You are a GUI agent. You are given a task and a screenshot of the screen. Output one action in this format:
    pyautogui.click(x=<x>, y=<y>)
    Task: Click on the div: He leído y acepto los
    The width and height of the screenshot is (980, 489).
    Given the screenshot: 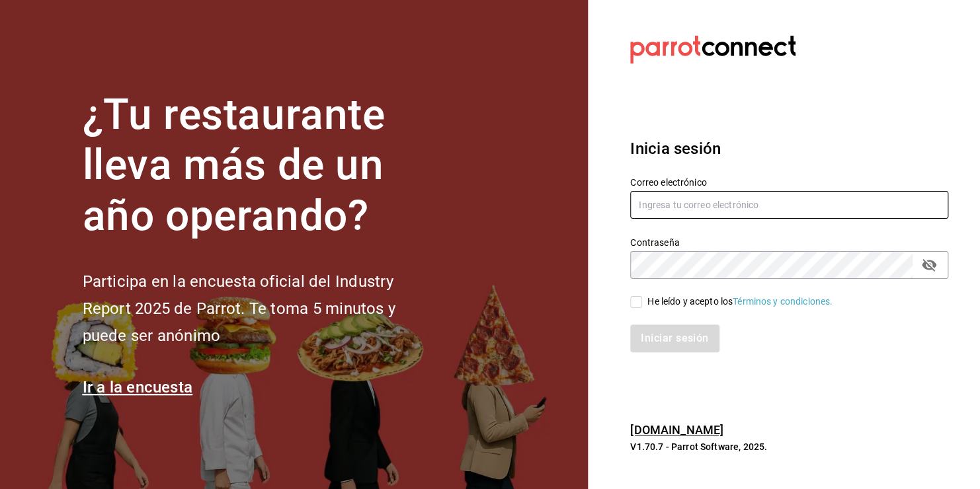 What is the action you would take?
    pyautogui.click(x=740, y=302)
    